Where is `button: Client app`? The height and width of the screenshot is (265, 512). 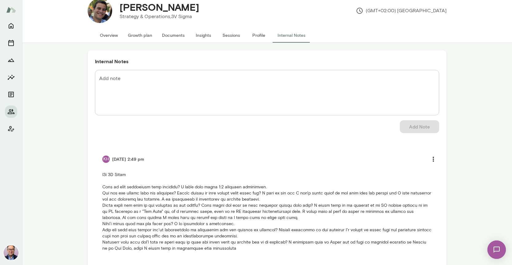
button: Client app is located at coordinates (11, 129).